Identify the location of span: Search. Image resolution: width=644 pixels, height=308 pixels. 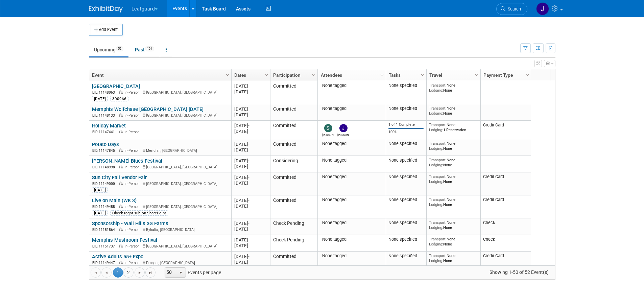
(513, 9).